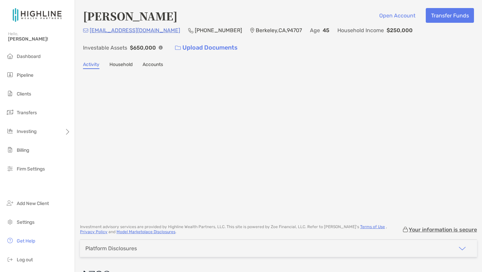  I want to click on p: 45, so click(326, 30).